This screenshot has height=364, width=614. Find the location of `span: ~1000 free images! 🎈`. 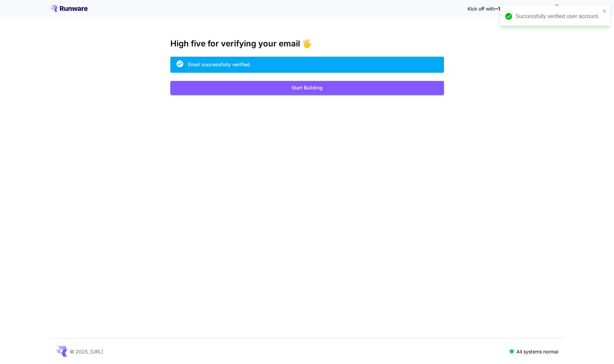

span: ~1000 free images! 🎈 is located at coordinates (521, 9).